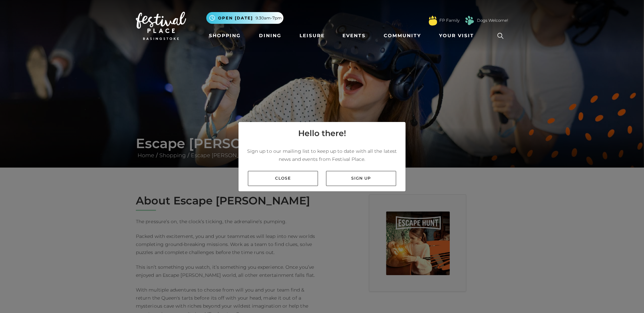 The width and height of the screenshot is (644, 313). What do you see at coordinates (283, 178) in the screenshot?
I see `a: Close` at bounding box center [283, 178].